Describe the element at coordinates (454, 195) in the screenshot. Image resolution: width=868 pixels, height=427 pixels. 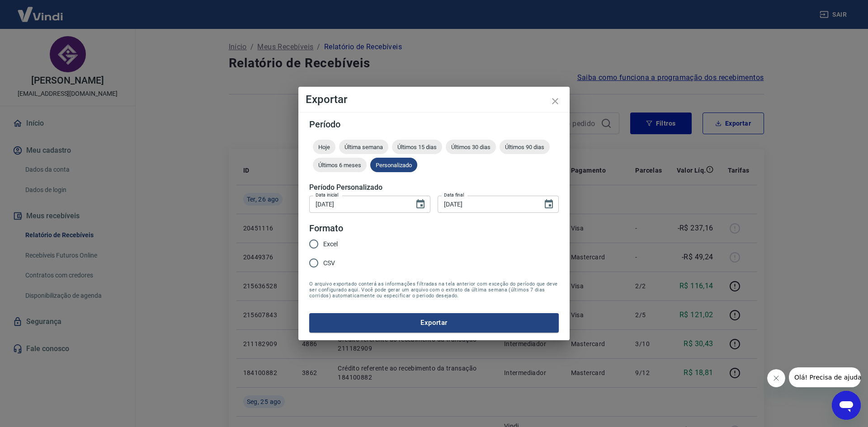
I see `label: Data final` at that location.